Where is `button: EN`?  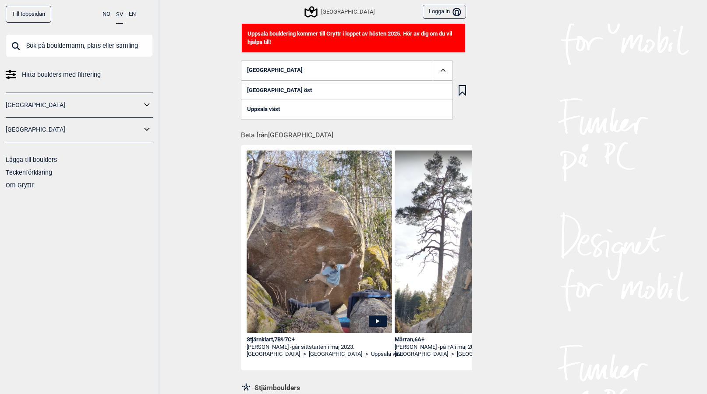
button: EN is located at coordinates (132, 14).